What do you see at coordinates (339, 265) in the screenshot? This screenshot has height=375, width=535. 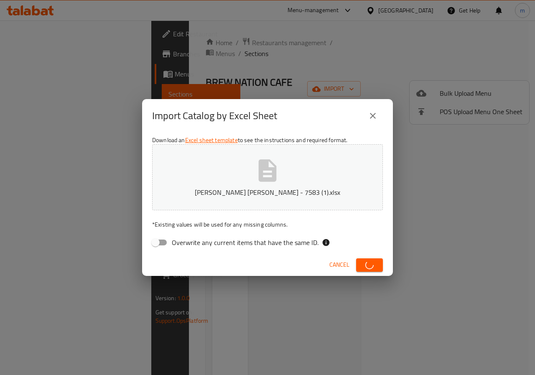 I see `span: Cancel` at bounding box center [339, 265].